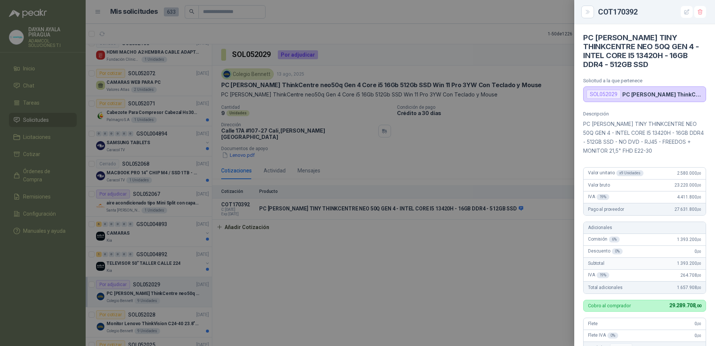  What do you see at coordinates (588, 12) in the screenshot?
I see `button: Close` at bounding box center [588, 12].